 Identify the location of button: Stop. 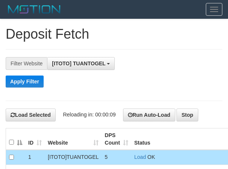
(187, 115).